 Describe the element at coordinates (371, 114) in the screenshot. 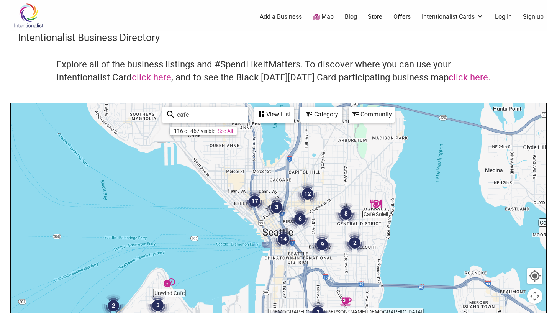

I see `div: Community` at that location.